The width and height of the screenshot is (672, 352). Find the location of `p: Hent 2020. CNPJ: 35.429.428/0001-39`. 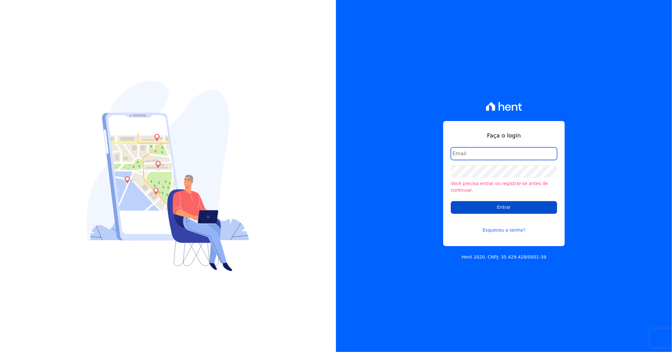

p: Hent 2020. CNPJ: 35.429.428/0001-39 is located at coordinates (504, 257).